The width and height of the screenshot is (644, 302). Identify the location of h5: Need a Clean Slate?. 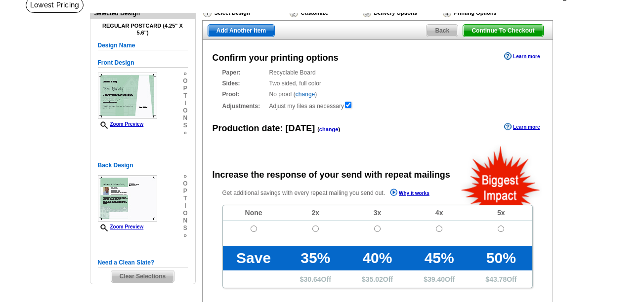
(142, 262).